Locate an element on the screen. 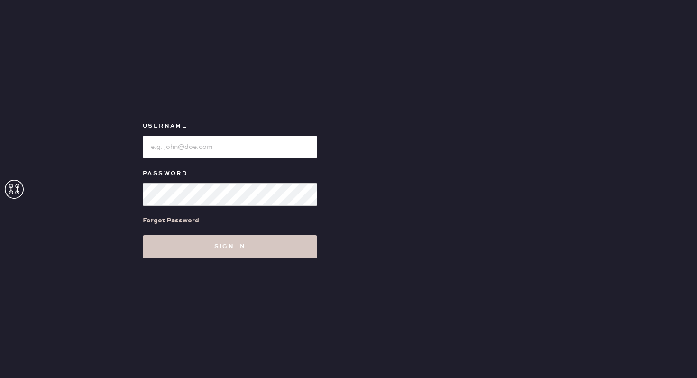  label: Username is located at coordinates (230, 126).